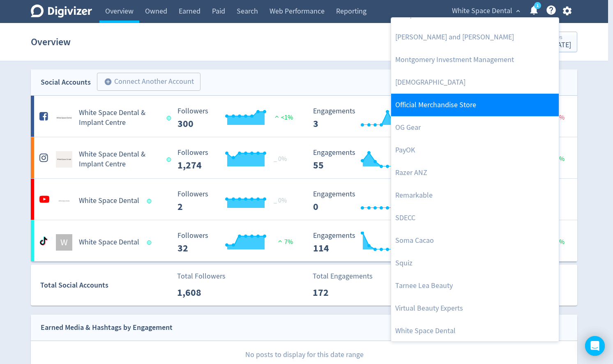  I want to click on a: Montgomery Investment Management, so click(475, 59).